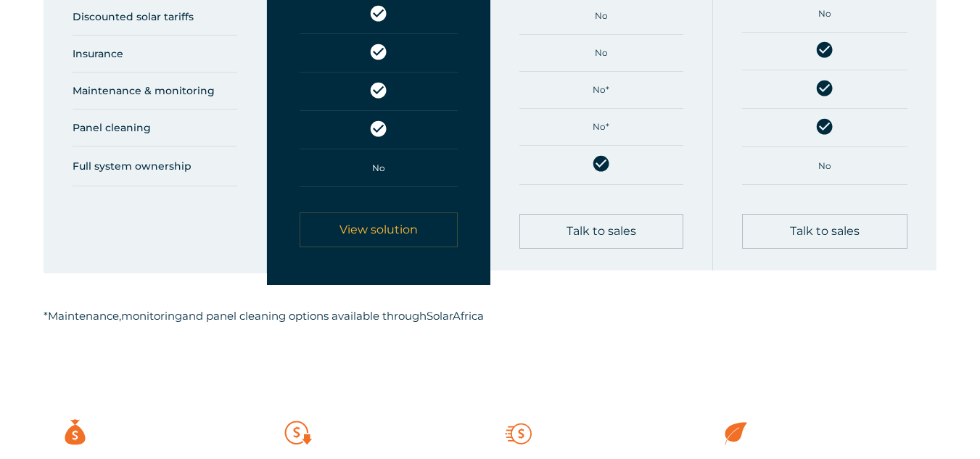  What do you see at coordinates (152, 315) in the screenshot?
I see `span: monitoring` at bounding box center [152, 315].